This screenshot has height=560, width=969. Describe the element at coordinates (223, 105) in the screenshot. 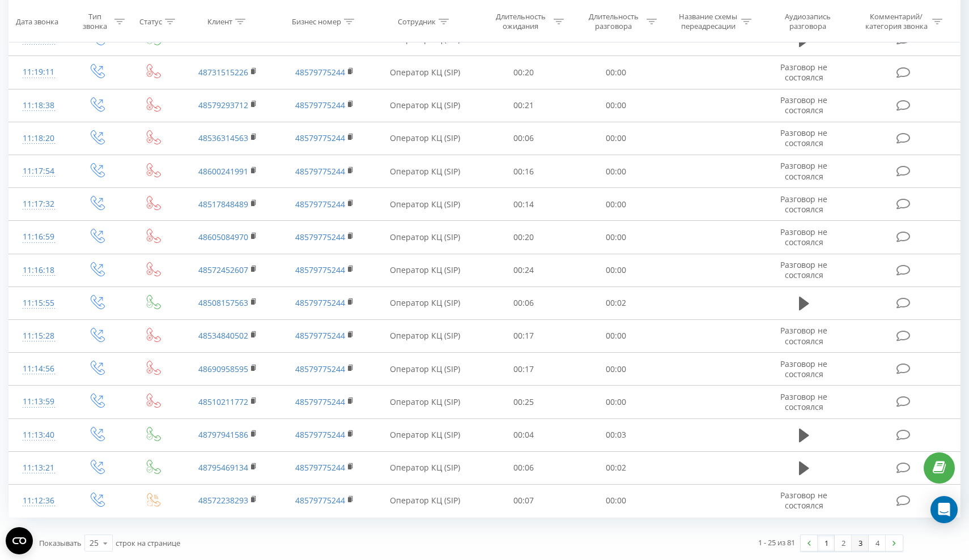

I see `a: 48579293712` at that location.